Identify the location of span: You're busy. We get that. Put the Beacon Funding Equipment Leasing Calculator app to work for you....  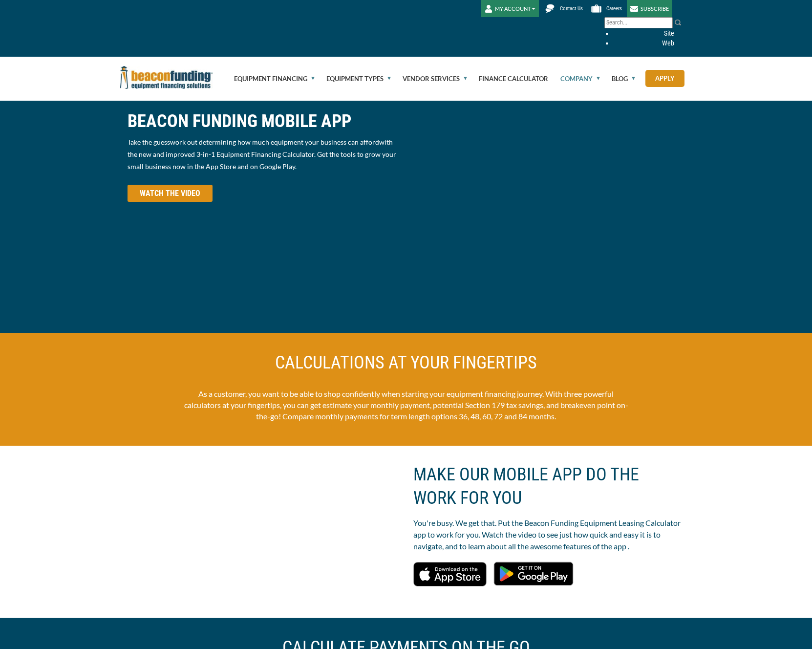
(547, 534).